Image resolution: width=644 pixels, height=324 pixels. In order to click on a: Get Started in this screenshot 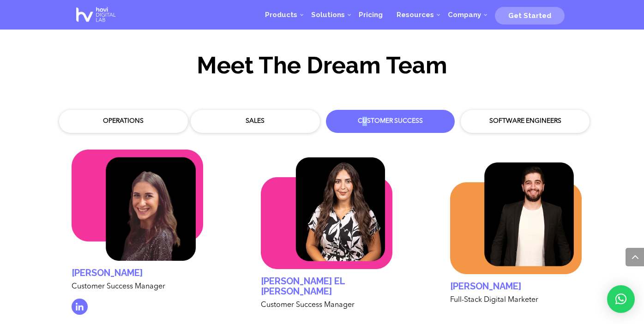, I will do `click(530, 15)`.